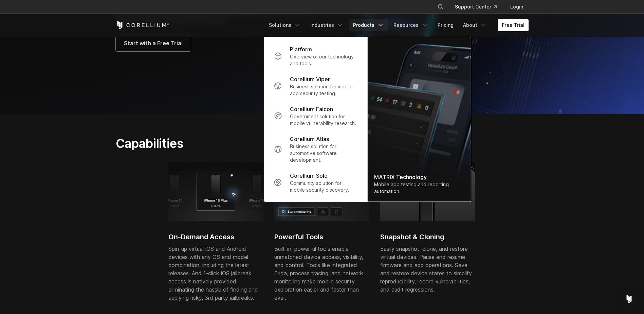 Image resolution: width=644 pixels, height=314 pixels. I want to click on p: Business solution for mobile app security testing., so click(324, 90).